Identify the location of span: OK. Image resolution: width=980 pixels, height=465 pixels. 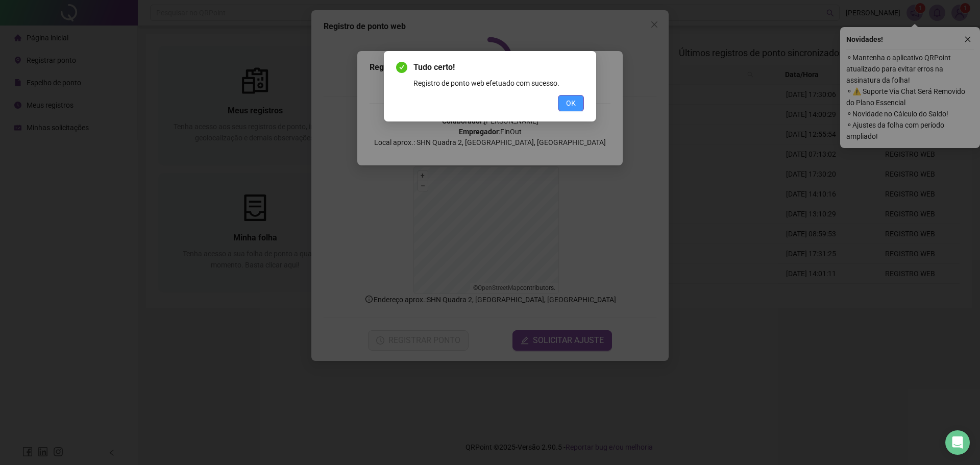
(570, 103).